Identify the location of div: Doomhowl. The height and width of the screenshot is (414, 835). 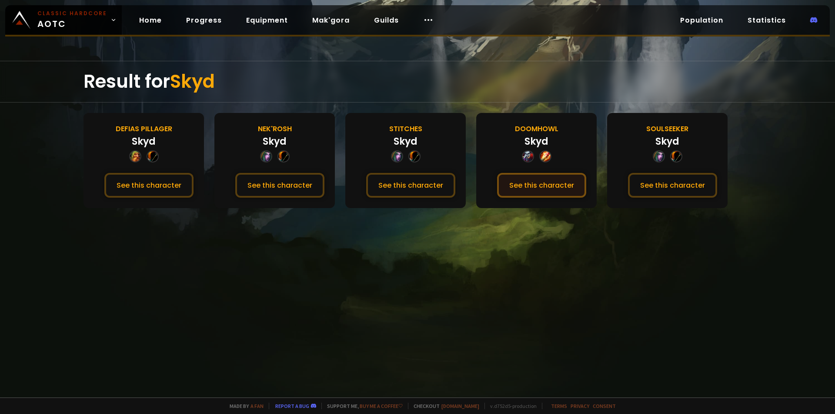
(537, 129).